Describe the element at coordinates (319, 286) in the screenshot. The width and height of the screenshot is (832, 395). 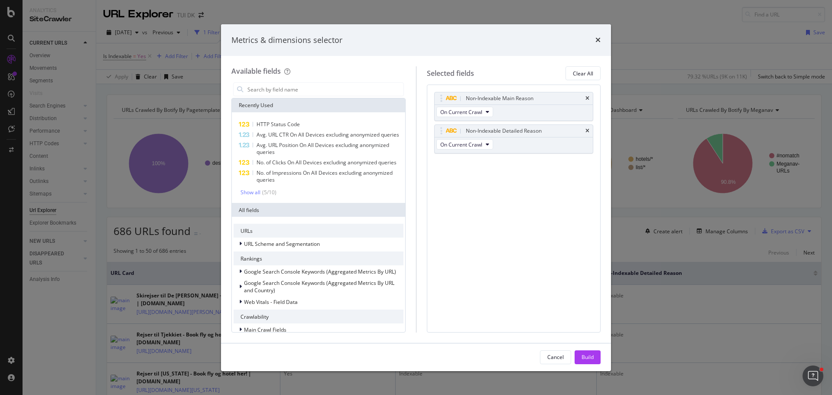
I see `span: Google Search Console Keywords (Aggregated Metrics By URL and Country)` at that location.